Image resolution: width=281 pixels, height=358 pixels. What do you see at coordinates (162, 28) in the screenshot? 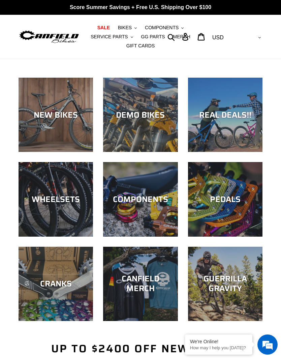
I see `span: COMPONENTS` at bounding box center [162, 28].